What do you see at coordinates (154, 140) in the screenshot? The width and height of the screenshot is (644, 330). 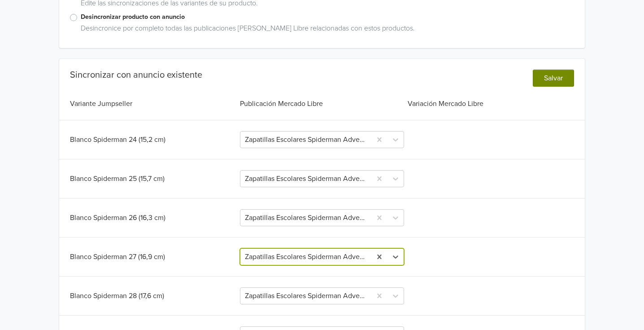 I see `div: Blanco Spiderman 24 (15,2 cm)` at bounding box center [154, 140].